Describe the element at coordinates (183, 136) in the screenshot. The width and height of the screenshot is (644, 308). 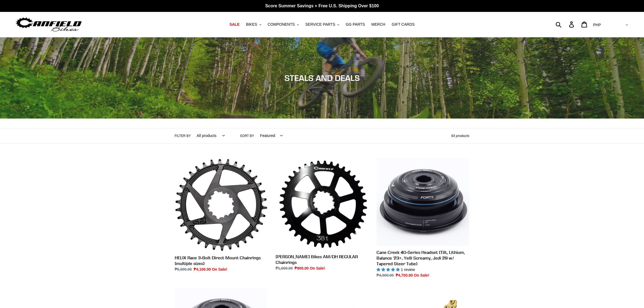
I see `label: Filter by` at that location.